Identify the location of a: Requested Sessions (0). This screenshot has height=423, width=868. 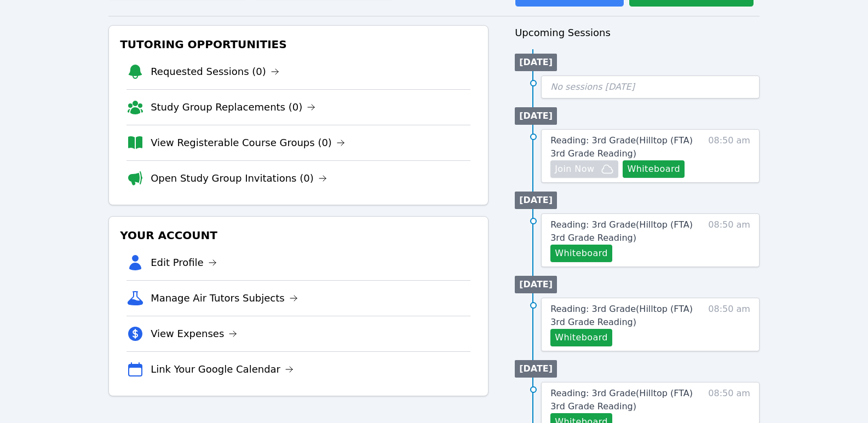
(215, 72).